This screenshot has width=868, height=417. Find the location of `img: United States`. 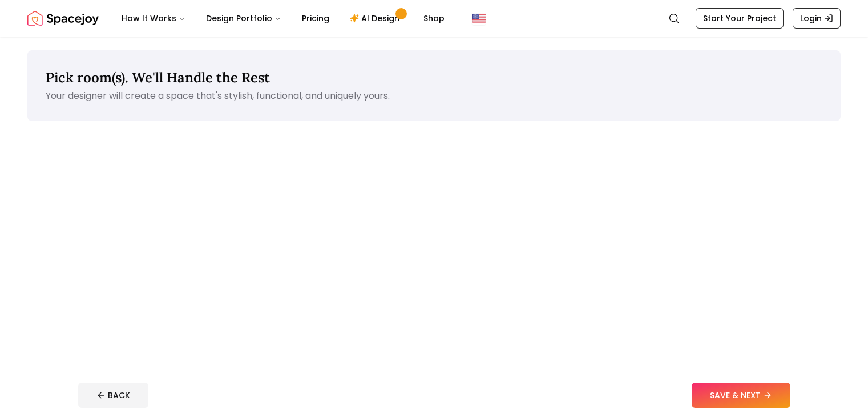

img: United States is located at coordinates (479, 18).